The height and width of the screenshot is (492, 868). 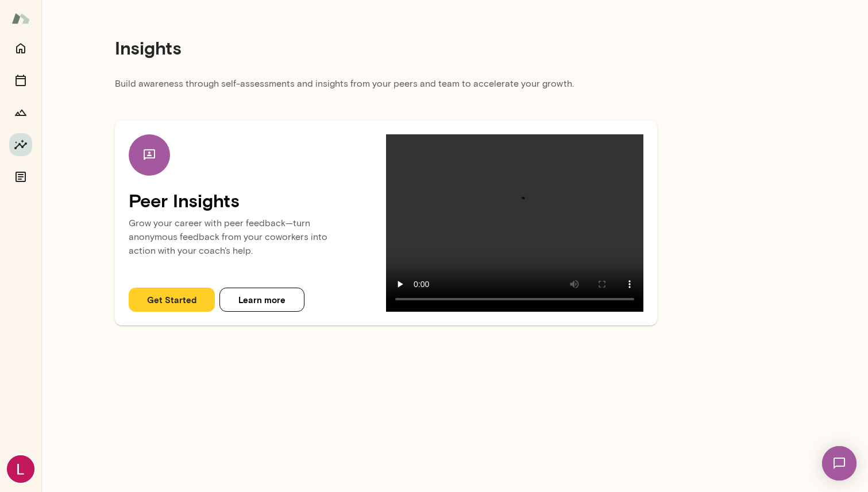 What do you see at coordinates (148, 47) in the screenshot?
I see `h4: Insights` at bounding box center [148, 47].